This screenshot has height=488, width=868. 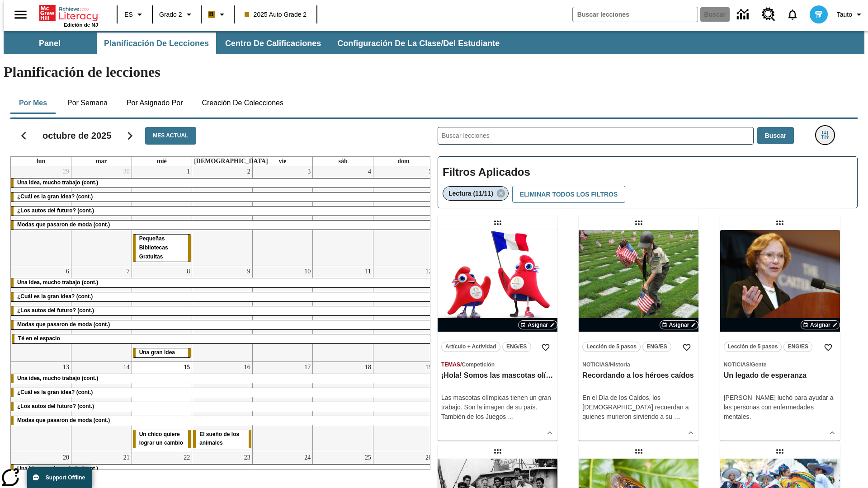 What do you see at coordinates (217, 15) in the screenshot?
I see `button: Boost El color de la clase es anaranjado claro. Cambiar el color de la clase.` at bounding box center [217, 15].